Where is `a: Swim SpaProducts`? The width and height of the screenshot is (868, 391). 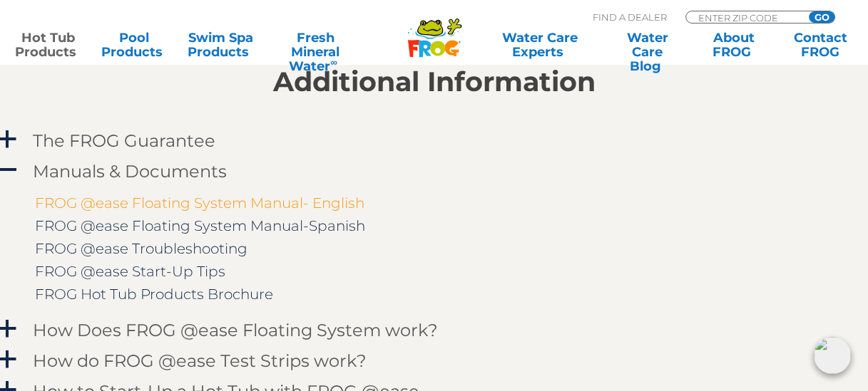 a: Swim SpaProducts is located at coordinates (220, 45).